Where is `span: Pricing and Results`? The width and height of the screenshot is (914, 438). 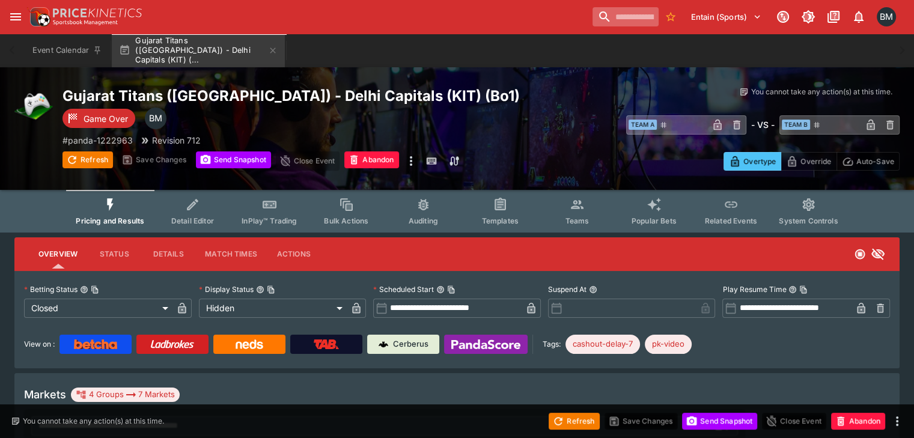
span: Pricing and Results is located at coordinates (110, 221).